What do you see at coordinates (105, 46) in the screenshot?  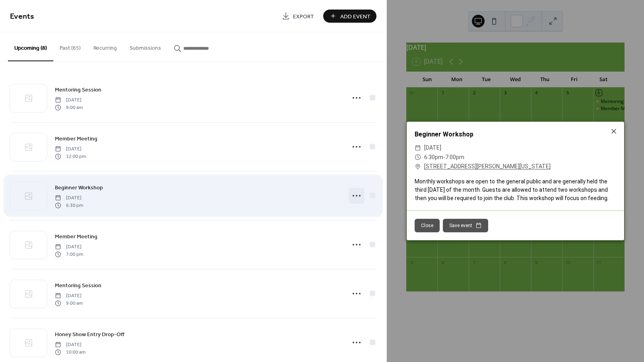 I see `button: Recurring` at bounding box center [105, 46].